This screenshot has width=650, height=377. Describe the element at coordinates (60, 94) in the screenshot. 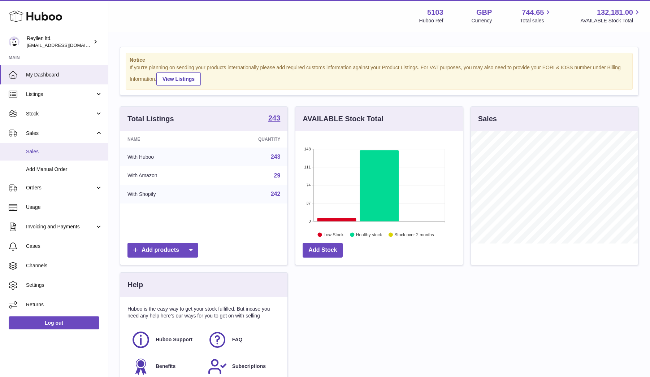

I see `span: Listings` at that location.